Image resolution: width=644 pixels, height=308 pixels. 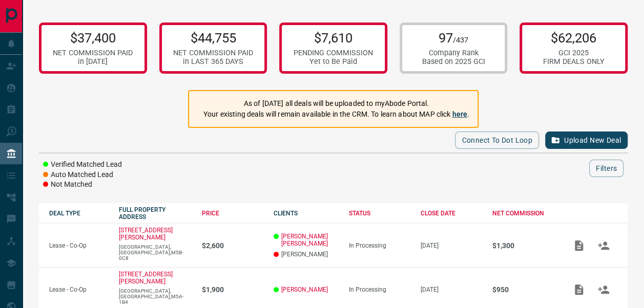 What do you see at coordinates (460, 40) in the screenshot?
I see `span: /437` at bounding box center [460, 40].